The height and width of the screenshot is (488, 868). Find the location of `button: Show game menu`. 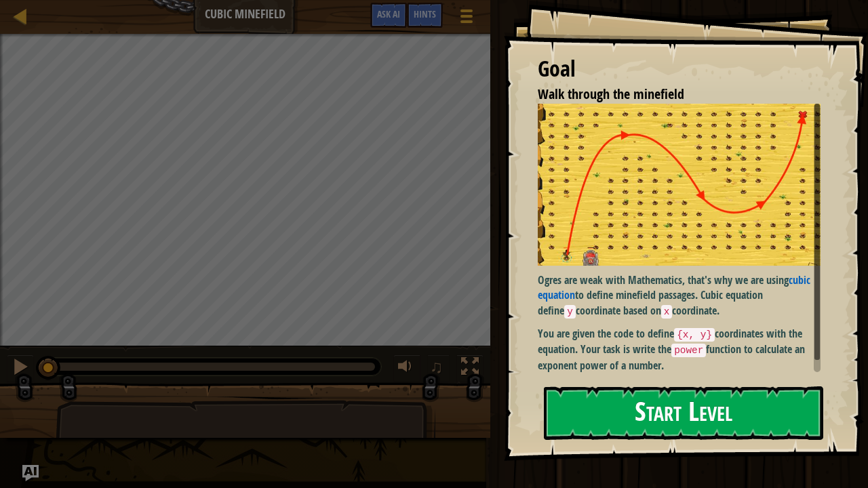

button: Show game menu is located at coordinates (466, 18).